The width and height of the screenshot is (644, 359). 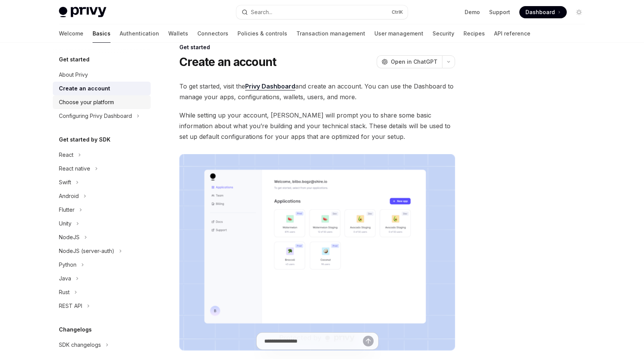 I want to click on span: Ctrl K, so click(x=397, y=12).